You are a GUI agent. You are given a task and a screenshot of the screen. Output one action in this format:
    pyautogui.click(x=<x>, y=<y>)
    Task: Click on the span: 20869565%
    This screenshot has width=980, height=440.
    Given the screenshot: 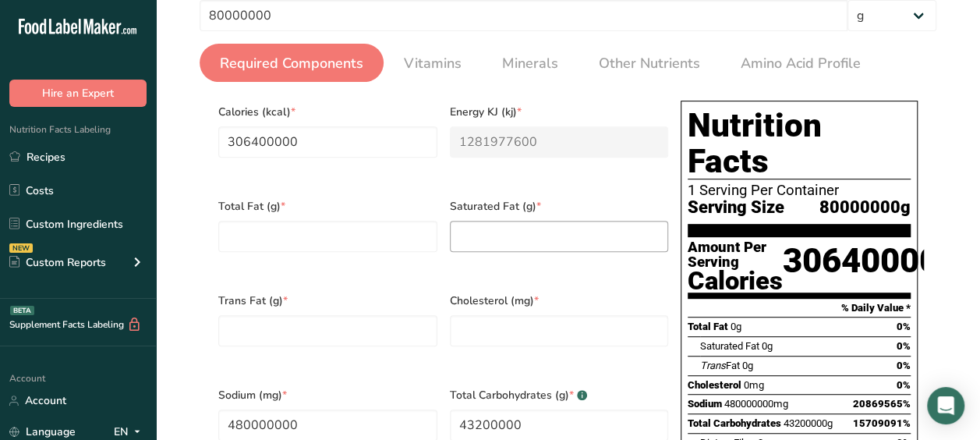 What is the action you would take?
    pyautogui.click(x=882, y=403)
    